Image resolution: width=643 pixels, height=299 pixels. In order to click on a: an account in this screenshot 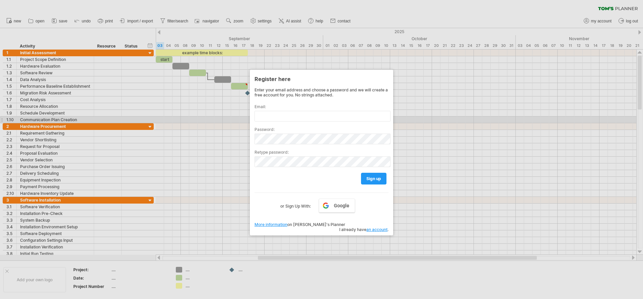, I will do `click(377, 229)`.